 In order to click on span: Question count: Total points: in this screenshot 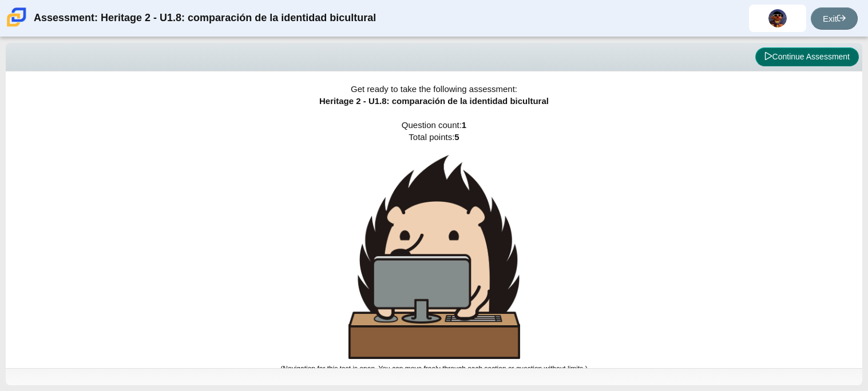, I will do `click(433, 247)`.